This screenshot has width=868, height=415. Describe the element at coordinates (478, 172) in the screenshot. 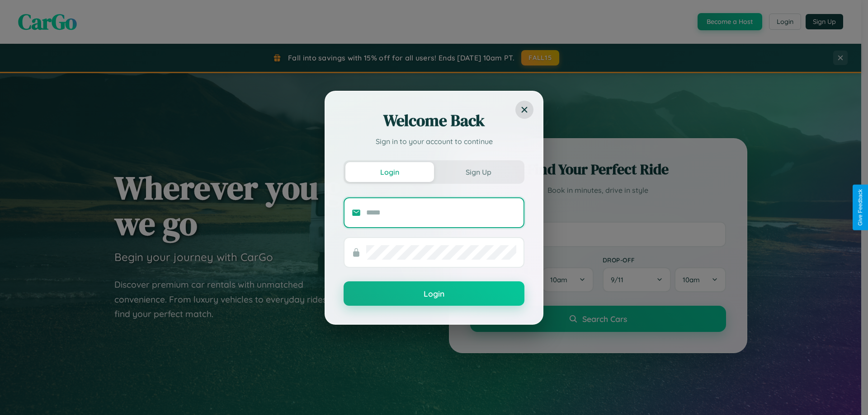

I see `button: Sign Up` at that location.